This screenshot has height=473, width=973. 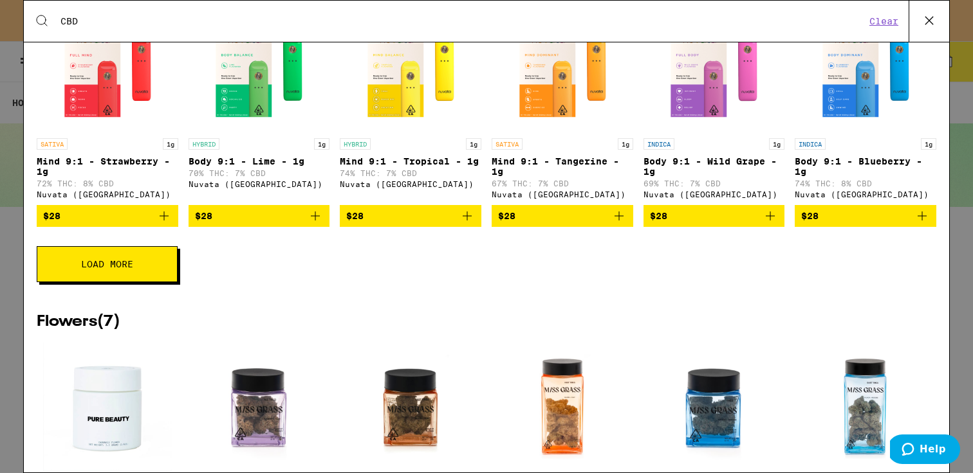 What do you see at coordinates (410, 407) in the screenshot?
I see `img: Miss Grass - Mango Mintality - 4.2g` at bounding box center [410, 407].